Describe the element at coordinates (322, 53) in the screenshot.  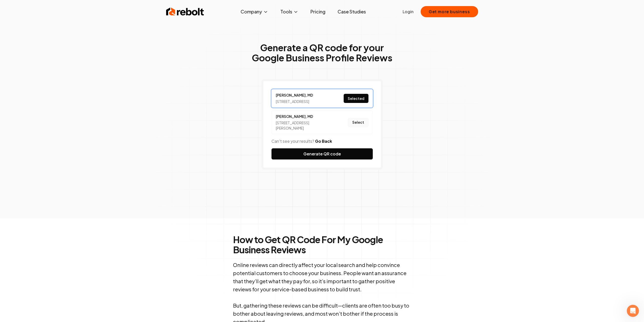
I see `h1: Generate a QR code for your Google Business Profile Reviews` at that location.